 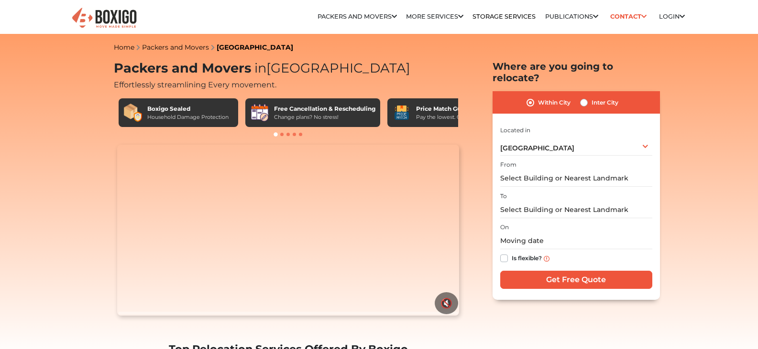 I want to click on a: Publications, so click(x=571, y=16).